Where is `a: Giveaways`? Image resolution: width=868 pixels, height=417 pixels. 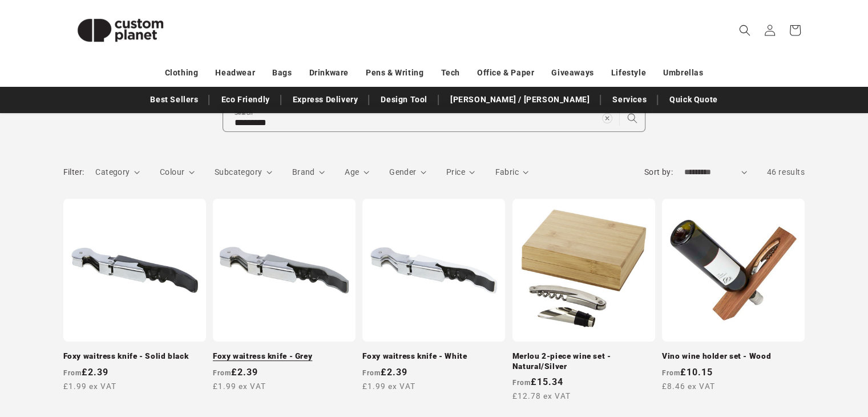
a: Giveaways is located at coordinates (573, 72).